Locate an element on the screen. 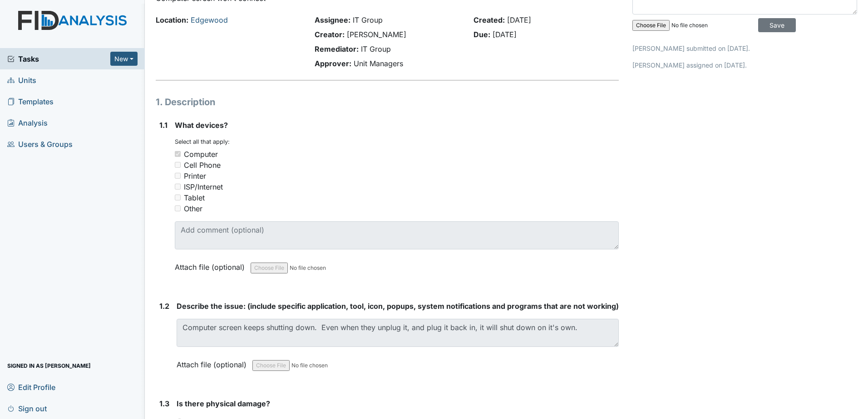  span: Users & Groups is located at coordinates (40, 144).